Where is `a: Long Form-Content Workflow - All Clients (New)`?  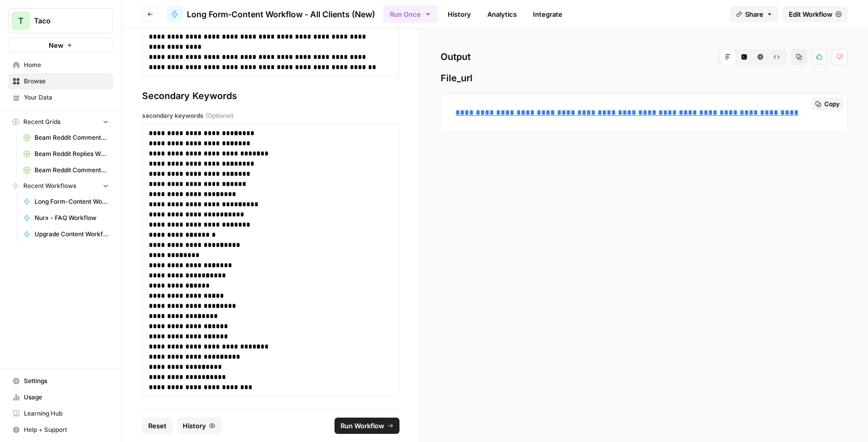
a: Long Form-Content Workflow - All Clients (New) is located at coordinates (271, 14).